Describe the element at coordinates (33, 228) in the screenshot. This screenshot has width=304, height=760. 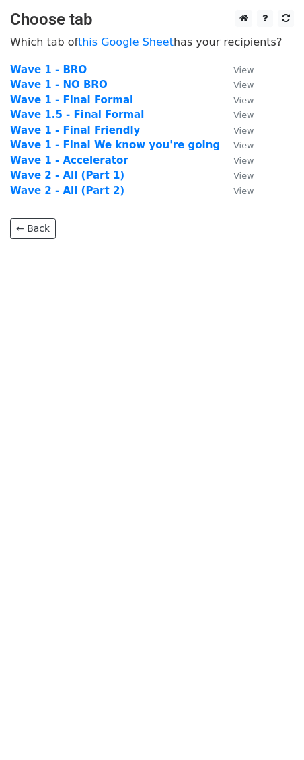
I see `a: ← Back` at that location.